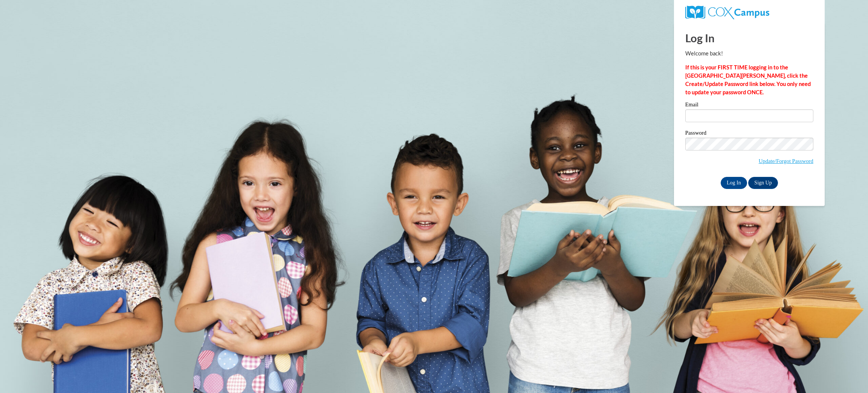 Image resolution: width=868 pixels, height=393 pixels. I want to click on a: Sign Up, so click(763, 183).